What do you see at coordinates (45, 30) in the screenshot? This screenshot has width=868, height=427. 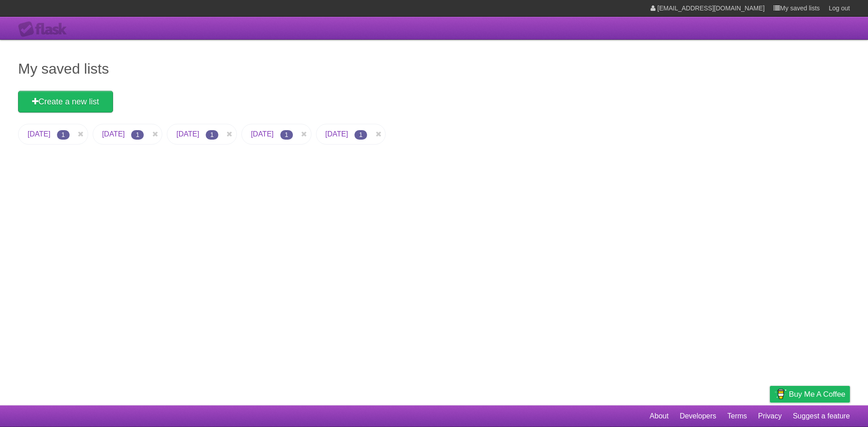 I see `div: Flask` at bounding box center [45, 30].